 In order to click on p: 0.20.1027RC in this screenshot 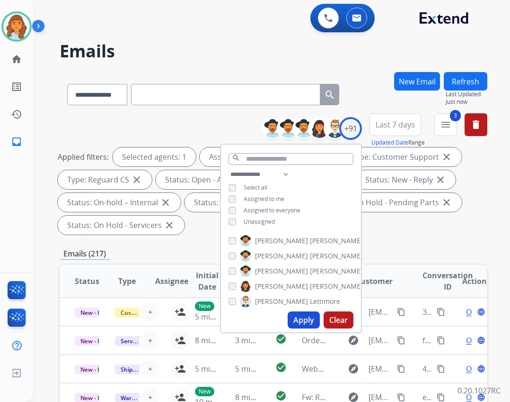, I will do `click(479, 390)`.